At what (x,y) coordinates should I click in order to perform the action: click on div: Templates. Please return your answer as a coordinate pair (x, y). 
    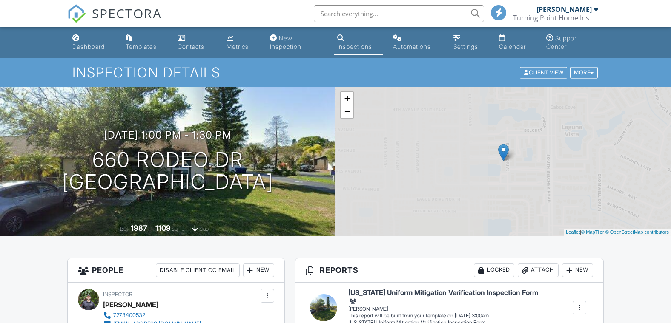
    Looking at the image, I should click on (141, 46).